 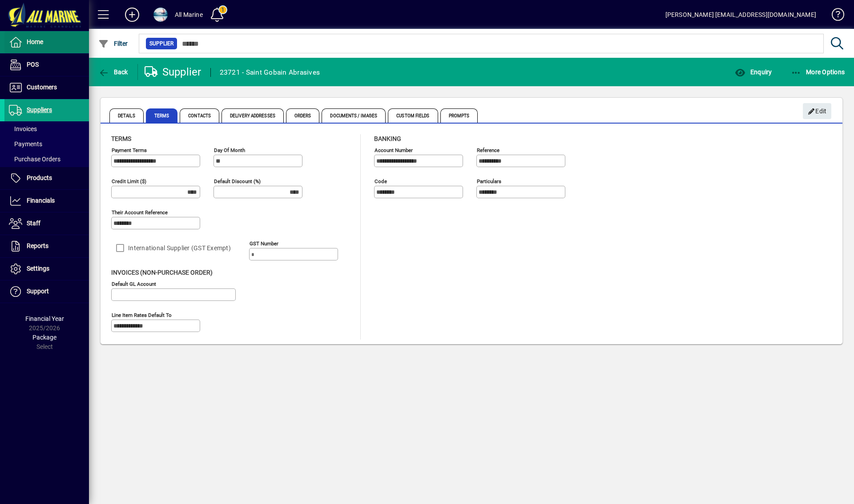 What do you see at coordinates (459, 116) in the screenshot?
I see `span: Prompts` at bounding box center [459, 116].